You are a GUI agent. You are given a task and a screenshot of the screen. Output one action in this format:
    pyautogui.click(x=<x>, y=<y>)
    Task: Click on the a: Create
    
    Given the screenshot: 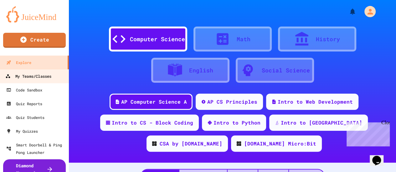 What is the action you would take?
    pyautogui.click(x=34, y=40)
    